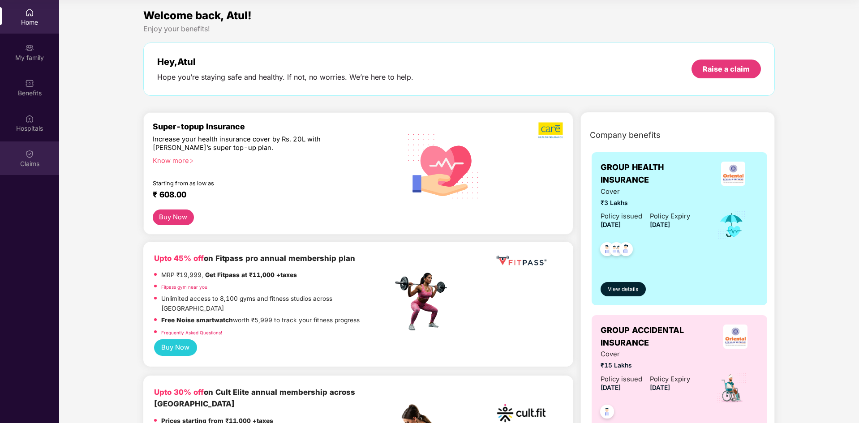 The image size is (859, 423). Describe the element at coordinates (270, 160) in the screenshot. I see `div: Know more` at that location.